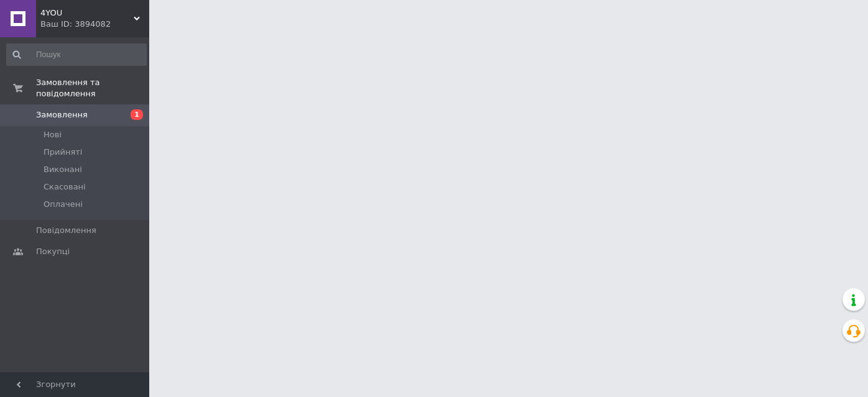 The width and height of the screenshot is (868, 397). I want to click on span: 1, so click(137, 115).